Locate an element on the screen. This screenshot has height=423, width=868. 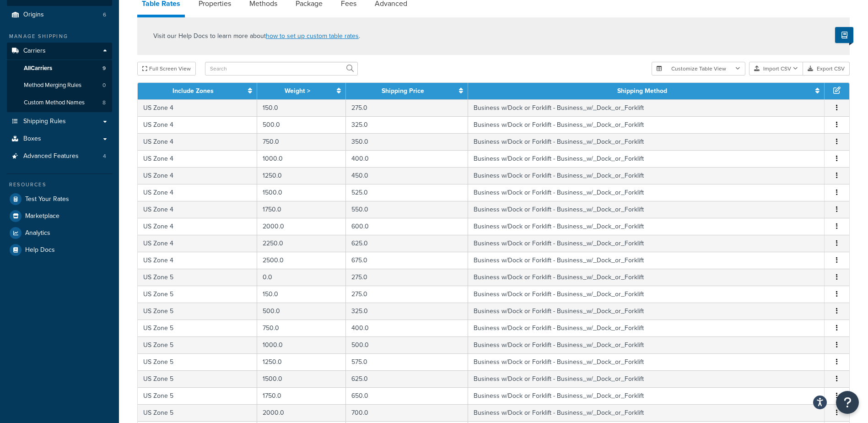
div: Manage Shipping is located at coordinates (59, 36).